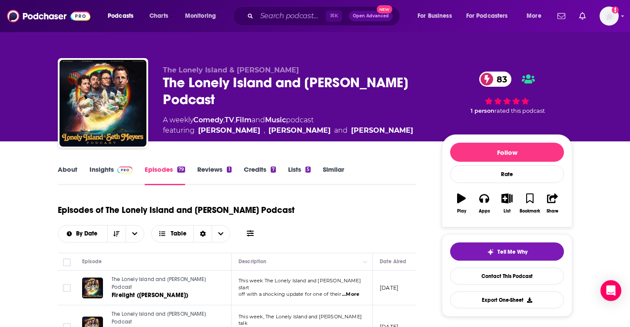 The width and height of the screenshot is (630, 327). Describe the element at coordinates (507, 252) in the screenshot. I see `button: tell me why sparkleTell Me Why` at that location.